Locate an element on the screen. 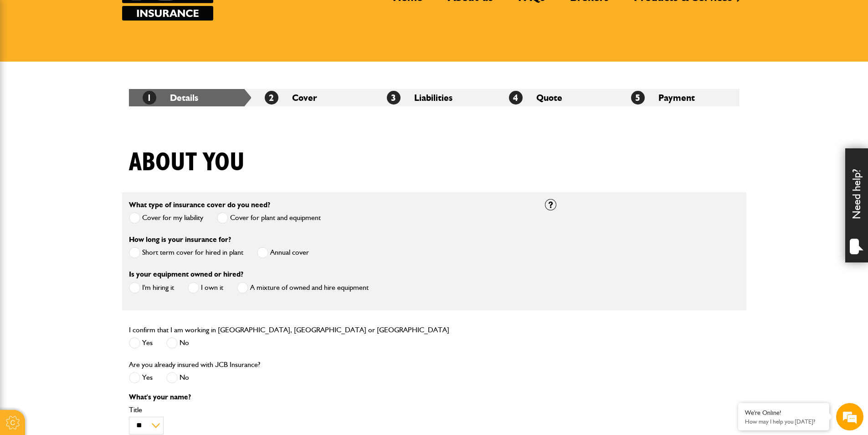 This screenshot has height=435, width=868. label: Are you already insured with JCB Insurance? is located at coordinates (195, 364).